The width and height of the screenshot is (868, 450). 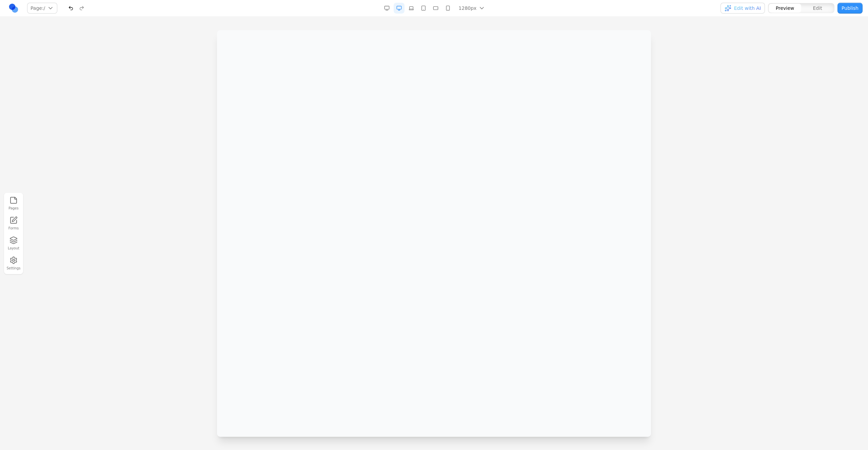 What do you see at coordinates (747, 8) in the screenshot?
I see `span: Edit with AI` at bounding box center [747, 8].